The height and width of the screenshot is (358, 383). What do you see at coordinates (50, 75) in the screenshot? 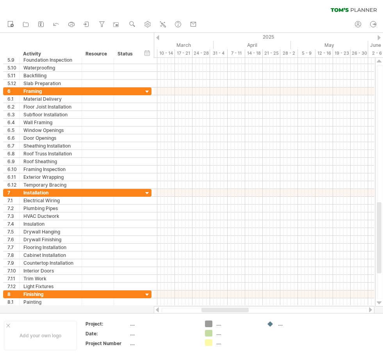
I see `div: Backfilling` at bounding box center [50, 75].